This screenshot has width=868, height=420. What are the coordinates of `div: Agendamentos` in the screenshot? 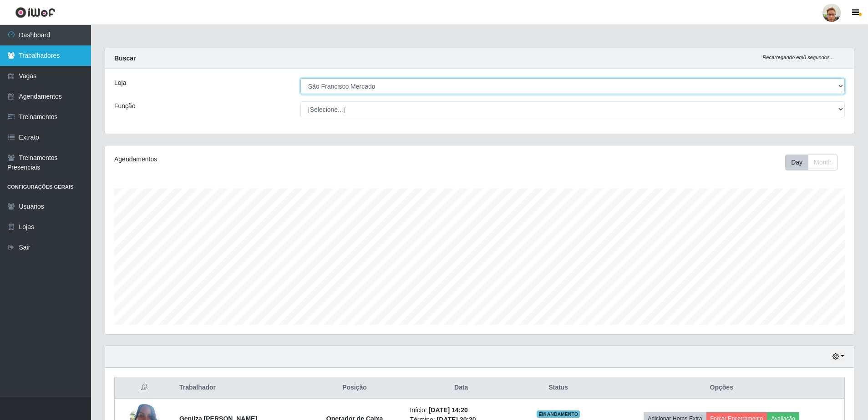 It's located at (262, 159).